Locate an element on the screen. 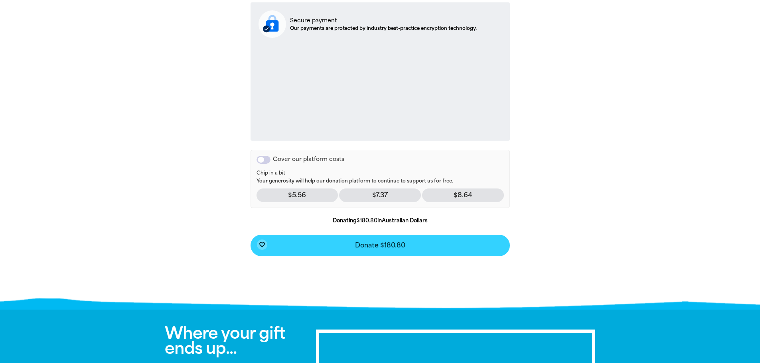 The image size is (760, 363). b: $180.80 is located at coordinates (367, 221).